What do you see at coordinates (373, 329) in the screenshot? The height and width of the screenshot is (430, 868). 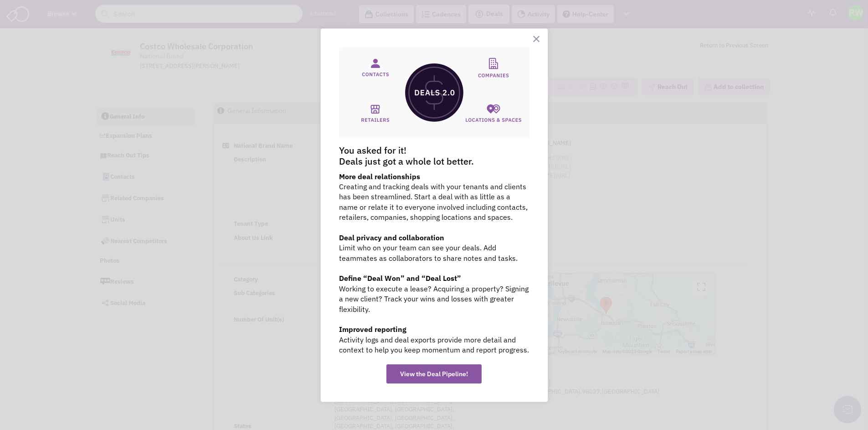 I see `strong: Improved reporting` at bounding box center [373, 329].